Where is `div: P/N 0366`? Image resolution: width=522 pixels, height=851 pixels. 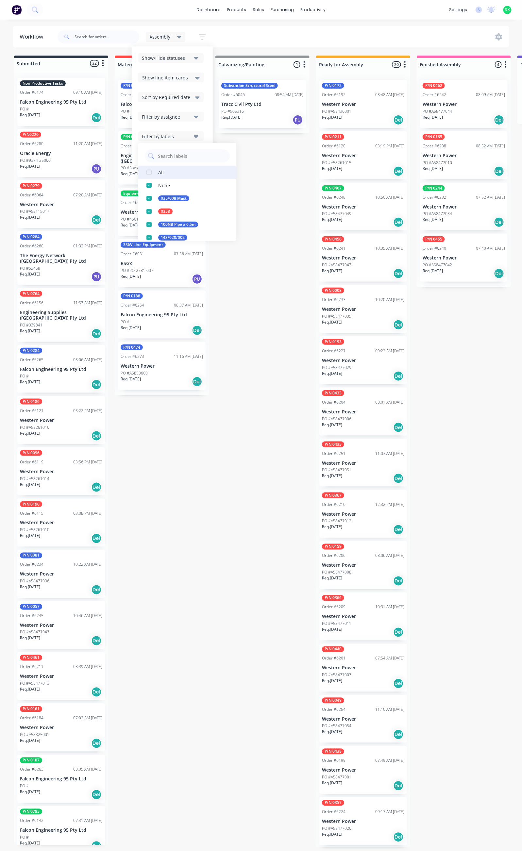 div: P/N 0366 is located at coordinates (333, 598).